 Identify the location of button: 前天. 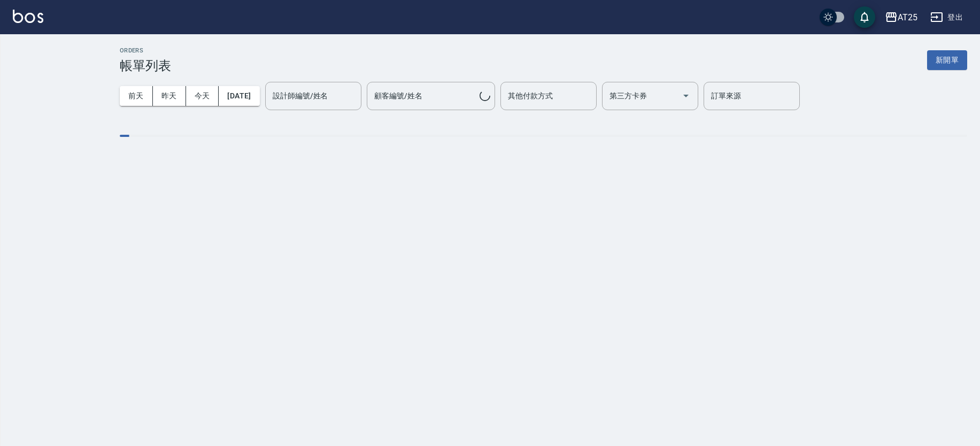
(136, 96).